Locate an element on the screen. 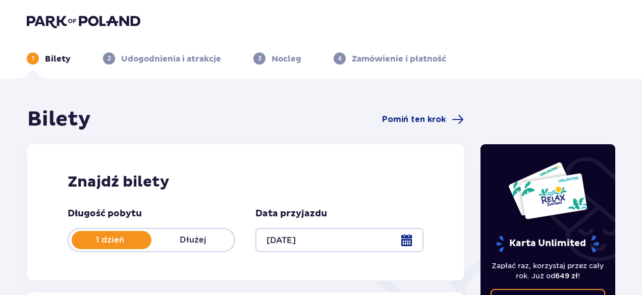 Image resolution: width=642 pixels, height=295 pixels. p: Udogodnienia i atrakcje is located at coordinates (171, 59).